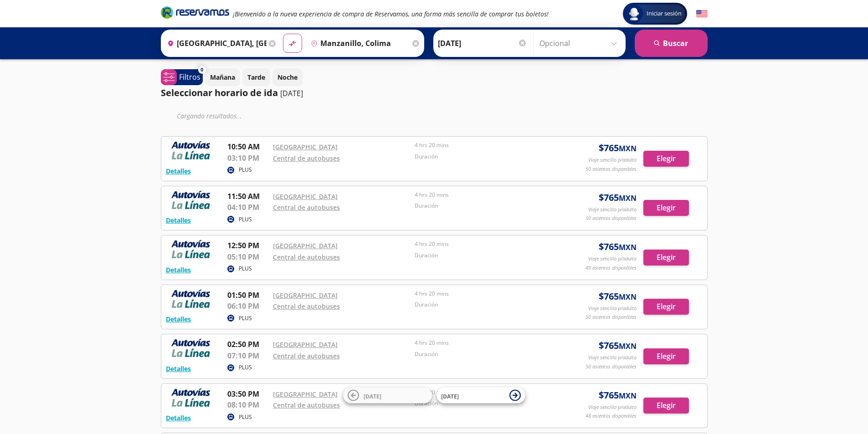  I want to click on p: Tarde, so click(256, 77).